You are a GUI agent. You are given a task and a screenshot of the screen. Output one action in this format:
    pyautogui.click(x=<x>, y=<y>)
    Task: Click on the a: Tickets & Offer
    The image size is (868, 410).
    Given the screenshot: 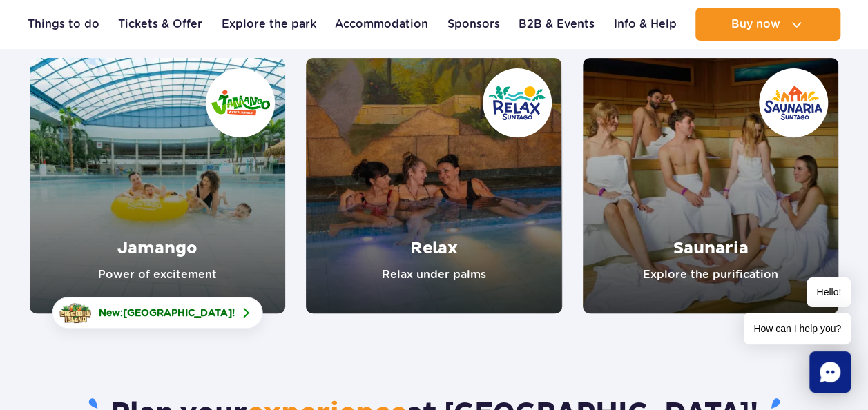 What is the action you would take?
    pyautogui.click(x=160, y=24)
    